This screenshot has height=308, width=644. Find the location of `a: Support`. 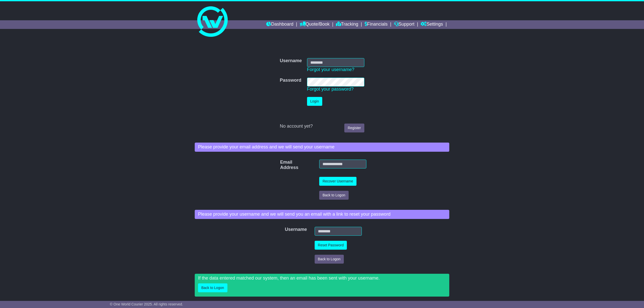

a: Support is located at coordinates (404, 25).